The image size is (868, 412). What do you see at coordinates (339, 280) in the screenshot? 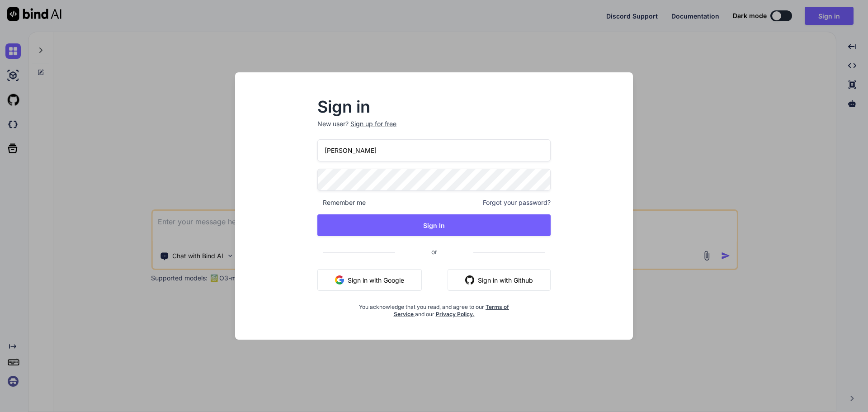
I see `img: google` at bounding box center [339, 280].